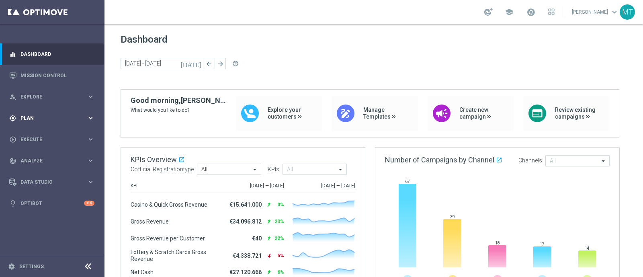 This screenshot has width=643, height=277. What do you see at coordinates (52, 182) in the screenshot?
I see `button: Data Studio keyboard_arrow_right` at bounding box center [52, 182].